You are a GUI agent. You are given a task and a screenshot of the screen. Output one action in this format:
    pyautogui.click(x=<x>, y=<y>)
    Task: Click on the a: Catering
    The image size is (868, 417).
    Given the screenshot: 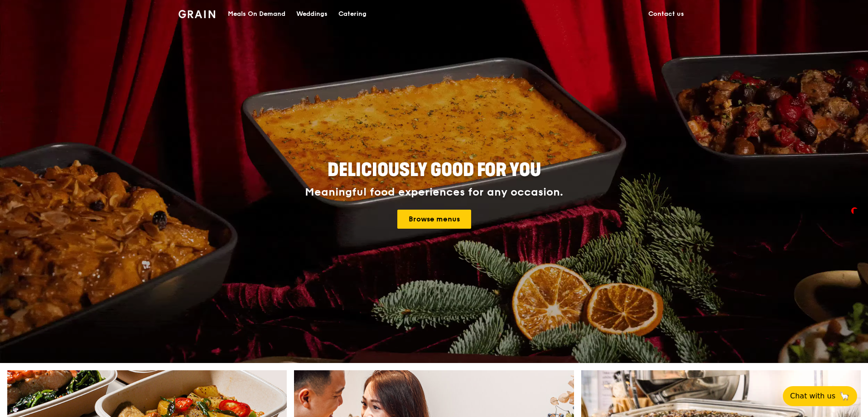 What is the action you would take?
    pyautogui.click(x=352, y=14)
    